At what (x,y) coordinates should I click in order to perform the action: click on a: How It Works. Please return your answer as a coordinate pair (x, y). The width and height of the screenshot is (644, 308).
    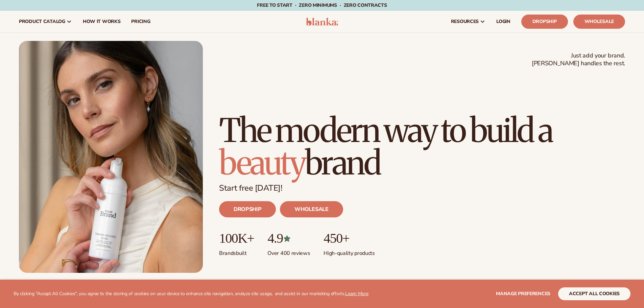
    Looking at the image, I should click on (102, 22).